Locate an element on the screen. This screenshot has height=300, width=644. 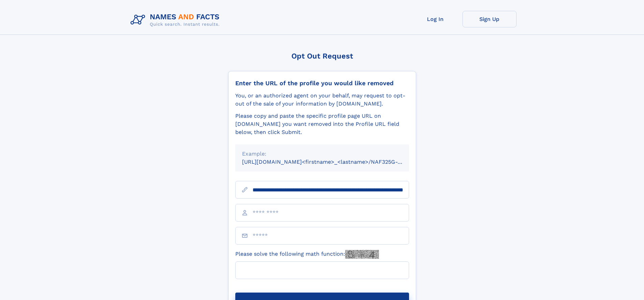
a: Sign Up is located at coordinates (489, 19).